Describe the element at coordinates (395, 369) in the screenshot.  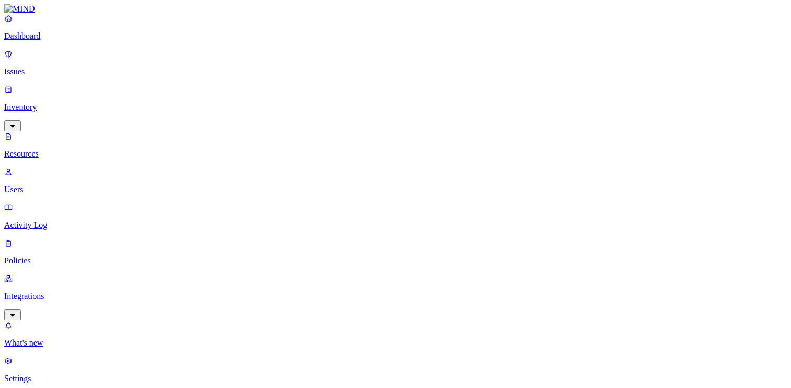
I see `a: Settings` at that location.